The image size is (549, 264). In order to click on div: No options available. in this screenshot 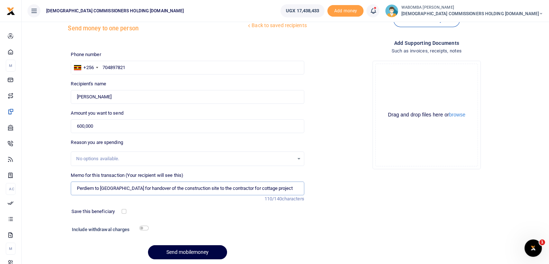, I will do `click(185, 159)`.